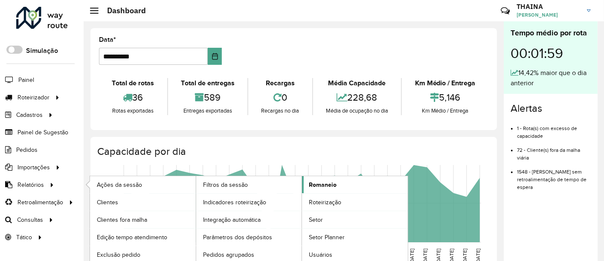  What do you see at coordinates (225, 185) in the screenshot?
I see `span: Filtros da sessão` at bounding box center [225, 185].